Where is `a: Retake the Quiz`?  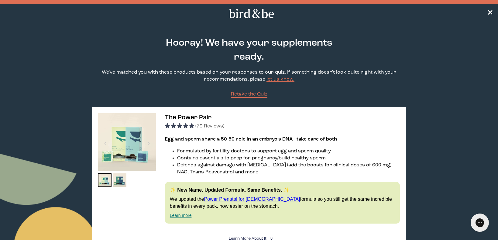
a: Retake the Quiz is located at coordinates (249, 94).